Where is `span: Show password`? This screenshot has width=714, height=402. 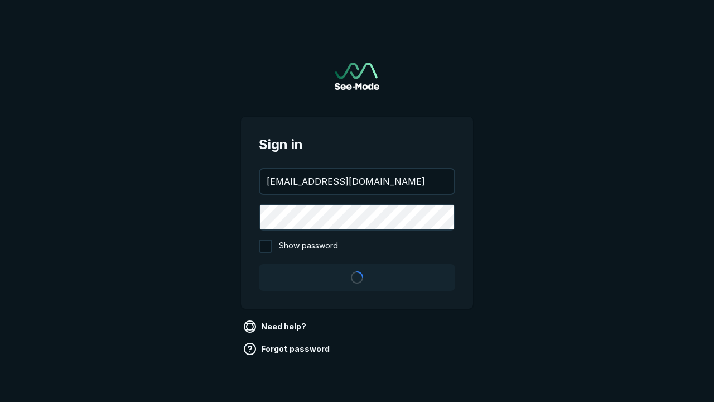 span: Show password is located at coordinates (309, 246).